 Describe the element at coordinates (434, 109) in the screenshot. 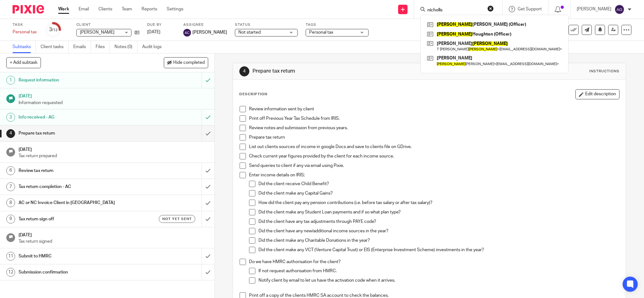

I see `p: Review information sent by client` at that location.